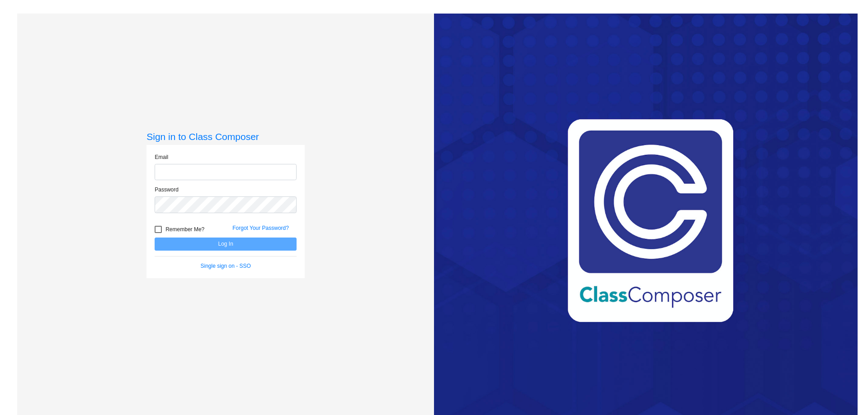  What do you see at coordinates (226, 266) in the screenshot?
I see `a: Single sign on - SSO` at bounding box center [226, 266].